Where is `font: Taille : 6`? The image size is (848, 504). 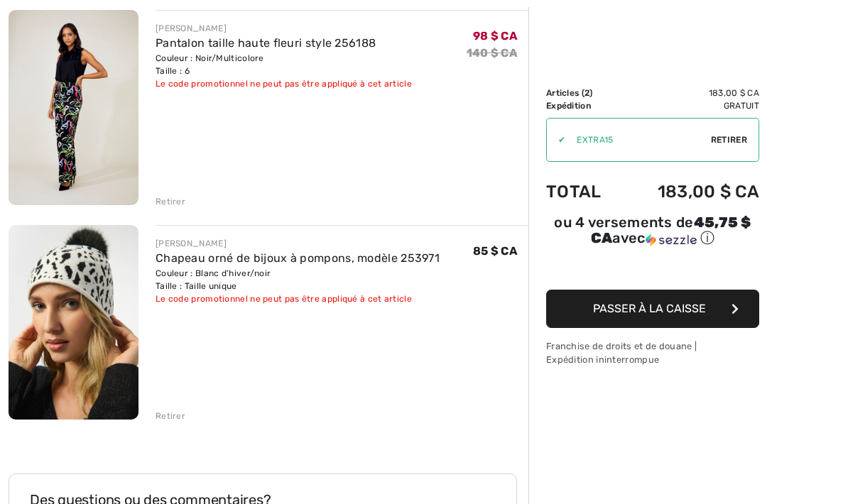
font: Taille : 6 is located at coordinates (173, 71).